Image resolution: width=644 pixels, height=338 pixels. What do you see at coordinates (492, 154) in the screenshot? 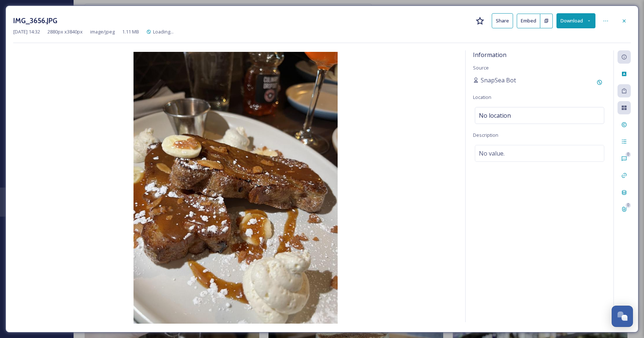
I see `span: No value.` at bounding box center [492, 154].